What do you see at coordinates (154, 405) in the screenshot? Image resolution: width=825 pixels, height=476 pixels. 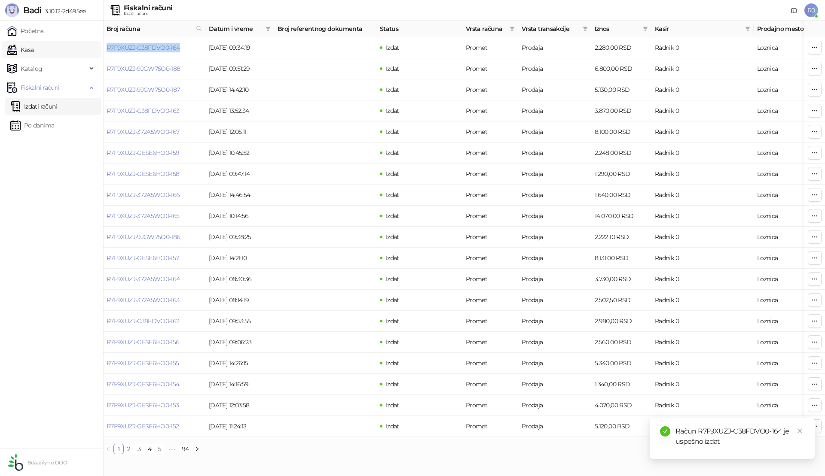 I see `td: R7F9XUZJ-GESE6HO0-153` at bounding box center [154, 405].